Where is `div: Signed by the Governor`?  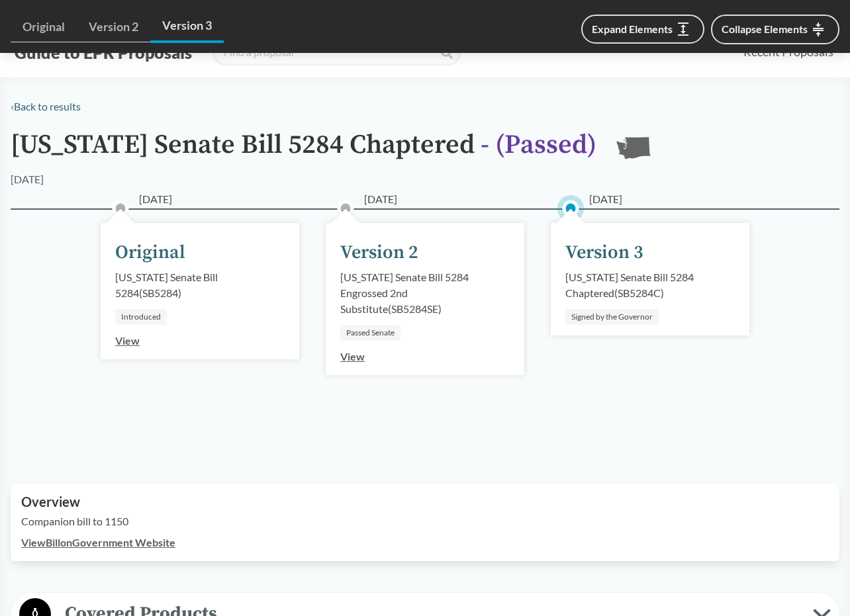 div: Signed by the Governor is located at coordinates (612, 317).